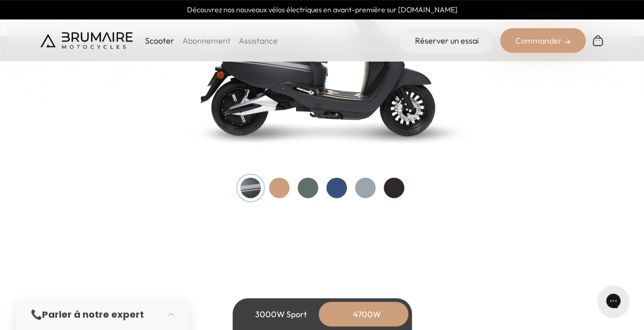 The height and width of the screenshot is (330, 644). Describe the element at coordinates (281, 314) in the screenshot. I see `div: 3000W Sport` at that location.